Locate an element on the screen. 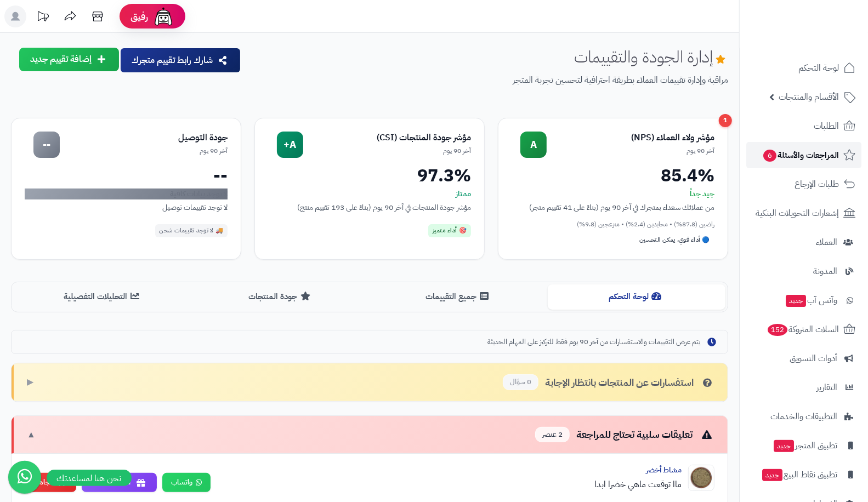 The height and width of the screenshot is (502, 868). button: التحليلات التفصيلية is located at coordinates (103, 296).